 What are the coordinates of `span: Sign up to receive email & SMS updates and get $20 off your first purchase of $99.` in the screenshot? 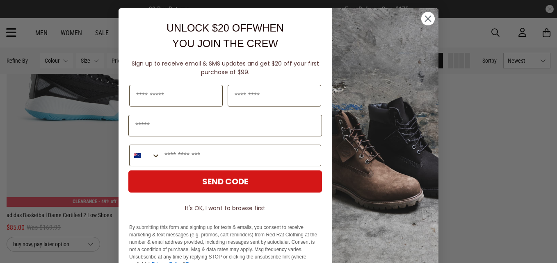 It's located at (225, 68).